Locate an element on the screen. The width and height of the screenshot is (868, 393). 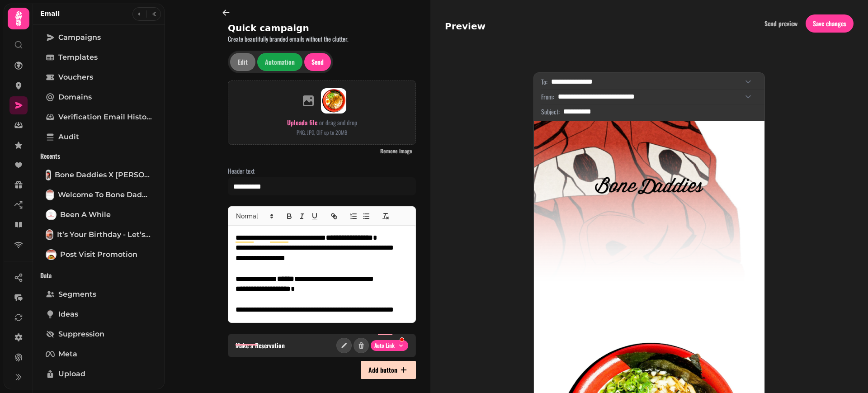
span: Domains is located at coordinates (75, 97).